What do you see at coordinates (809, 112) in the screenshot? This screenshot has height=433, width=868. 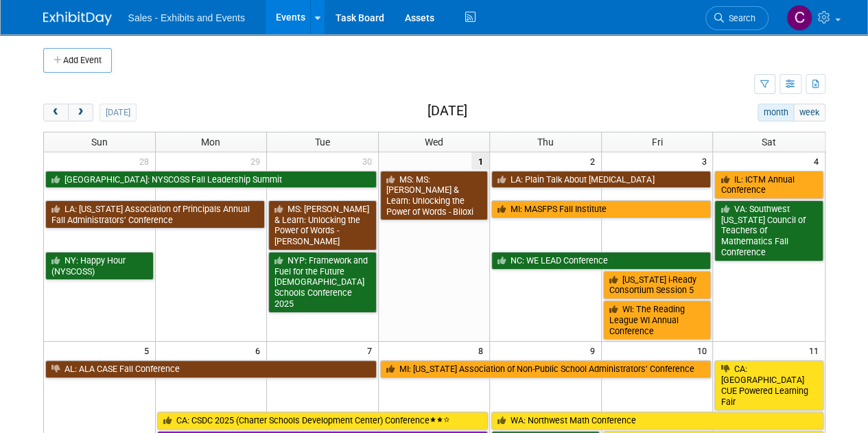 I see `button: week` at bounding box center [809, 112].